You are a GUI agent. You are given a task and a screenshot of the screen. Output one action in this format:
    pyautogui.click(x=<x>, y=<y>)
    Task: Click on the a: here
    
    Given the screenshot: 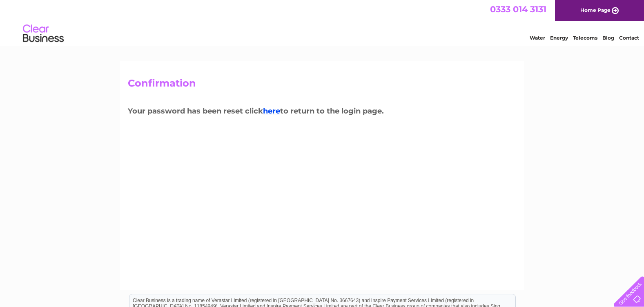 What is the action you would take?
    pyautogui.click(x=271, y=111)
    